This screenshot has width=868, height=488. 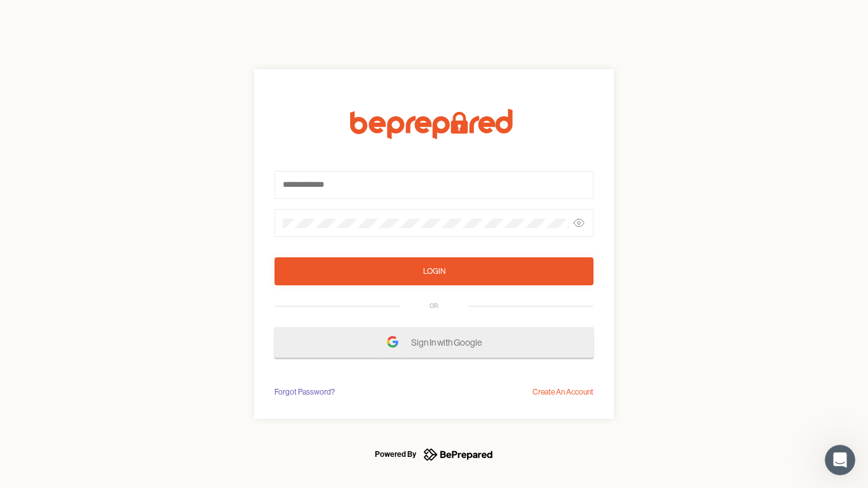 I want to click on div: Login, so click(x=434, y=272).